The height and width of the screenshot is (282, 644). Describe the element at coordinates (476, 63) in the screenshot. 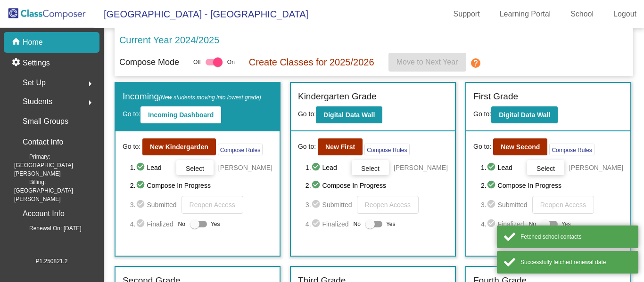

I see `mat-icon: help` at that location.